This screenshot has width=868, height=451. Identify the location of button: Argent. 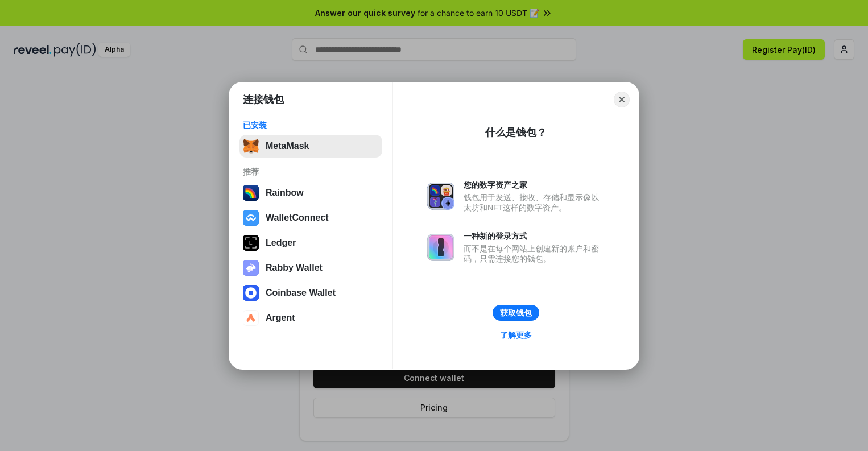
(311, 318).